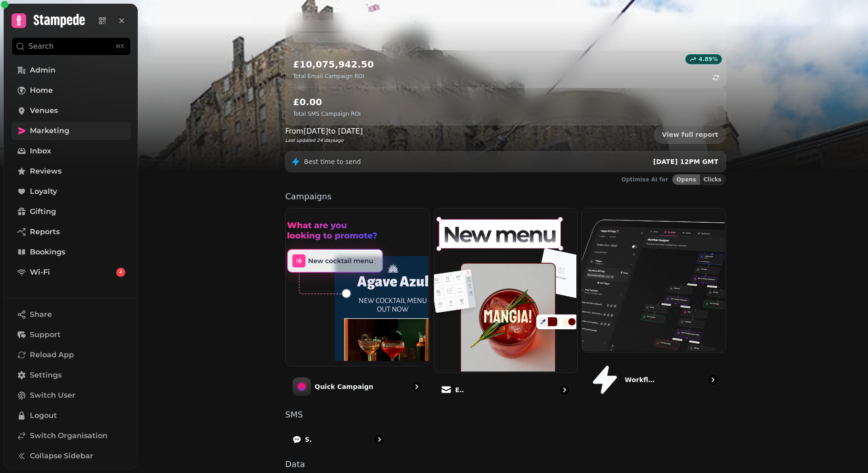 The image size is (868, 473). What do you see at coordinates (71, 252) in the screenshot?
I see `a: Bookings` at bounding box center [71, 252].